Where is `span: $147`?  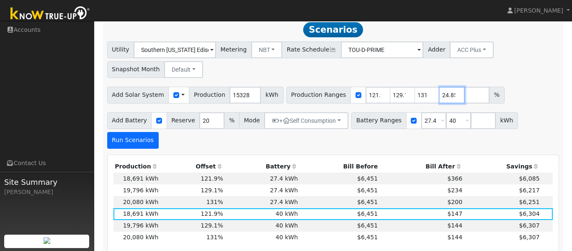 span: $147 is located at coordinates (455, 214).